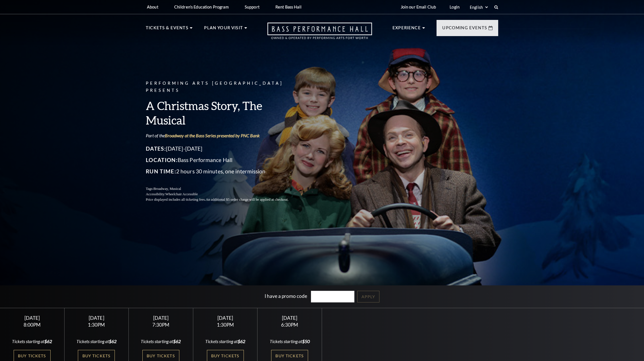 The height and width of the screenshot is (361, 644). Describe the element at coordinates (247, 199) in the screenshot. I see `span: An additional $5 order charge will be applied at checkout.` at that location.